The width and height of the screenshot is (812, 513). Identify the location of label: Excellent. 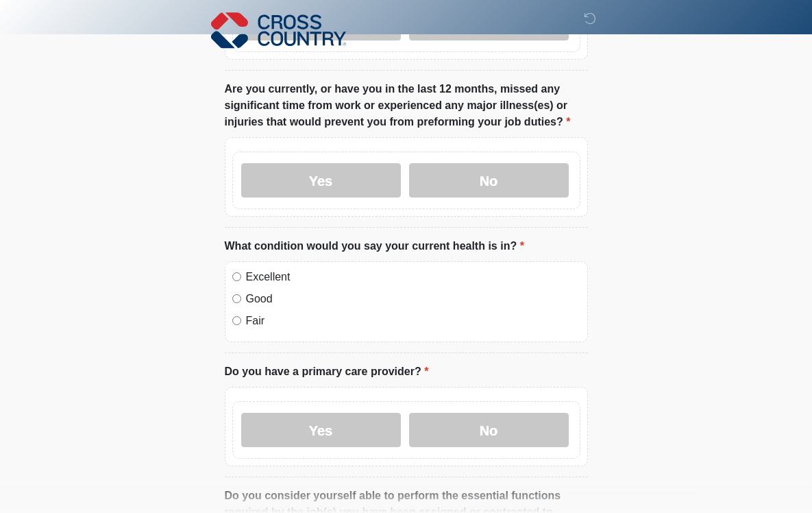
(414, 277).